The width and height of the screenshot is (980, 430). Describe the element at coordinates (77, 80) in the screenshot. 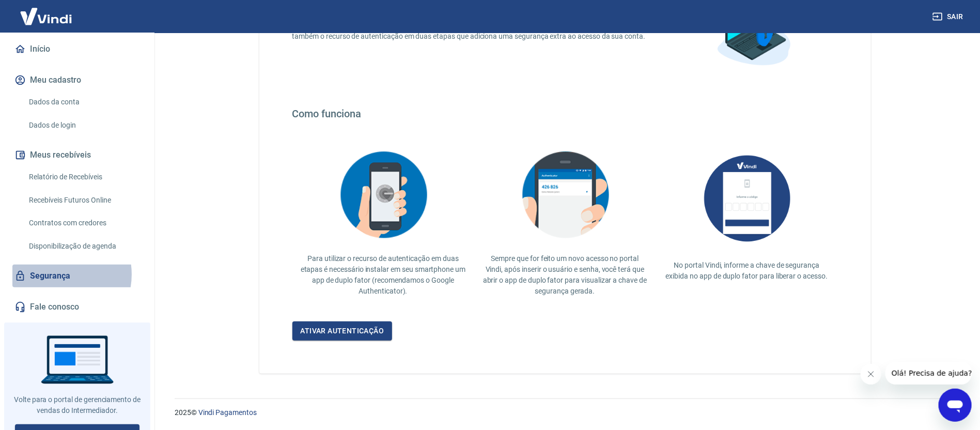

I see `button: Meu cadastro` at that location.